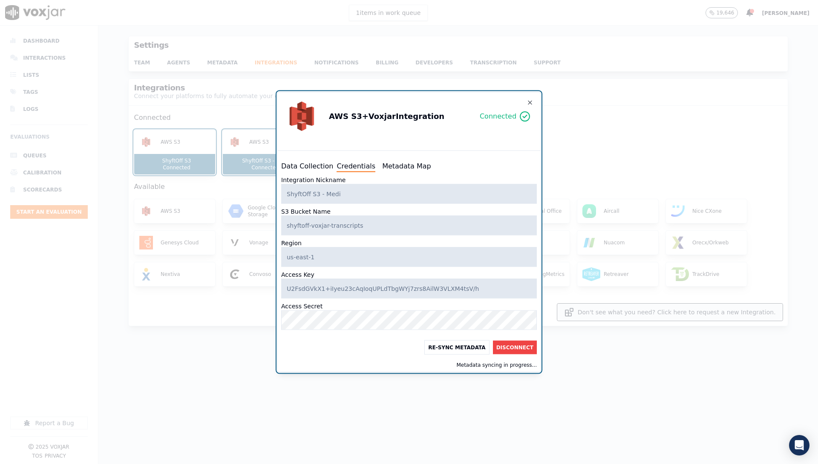 This screenshot has height=464, width=818. I want to click on button: Re-Sync Metadata, so click(457, 347).